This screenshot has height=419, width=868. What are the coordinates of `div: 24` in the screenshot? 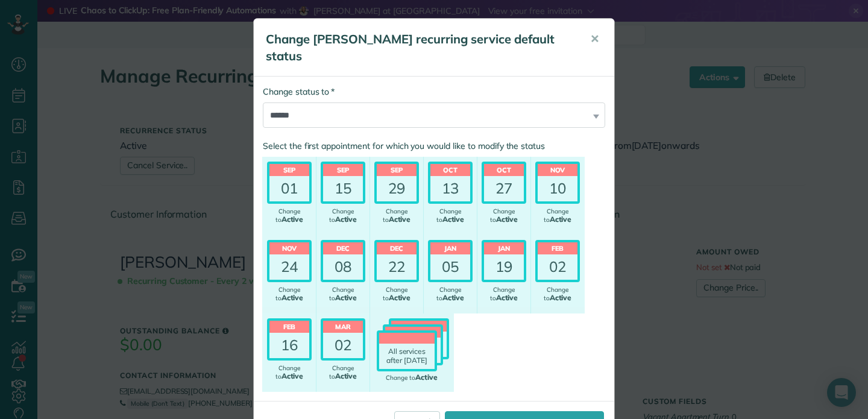 It's located at (289, 267).